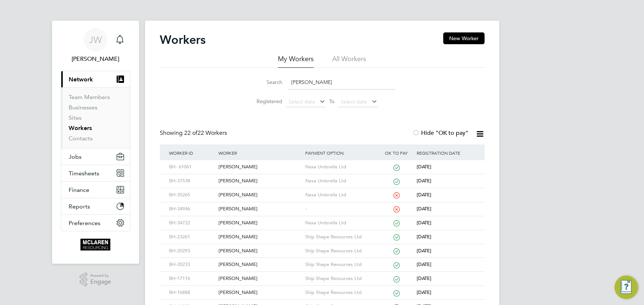  I want to click on span: Timesheets, so click(84, 173).